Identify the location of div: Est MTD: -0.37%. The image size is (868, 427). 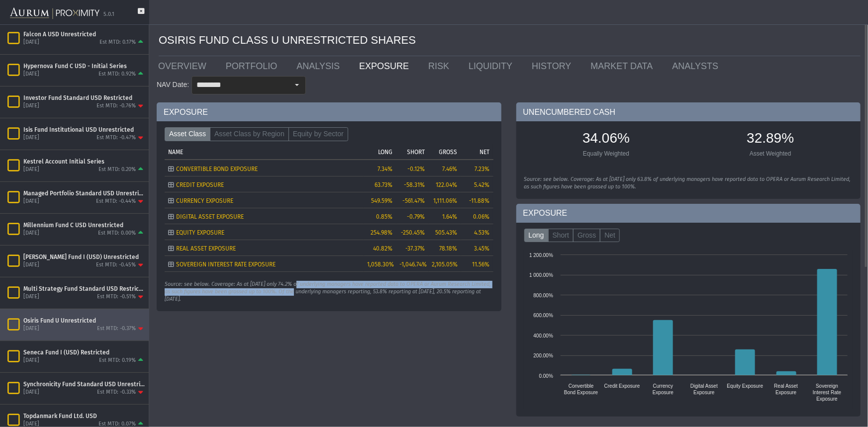
(117, 329).